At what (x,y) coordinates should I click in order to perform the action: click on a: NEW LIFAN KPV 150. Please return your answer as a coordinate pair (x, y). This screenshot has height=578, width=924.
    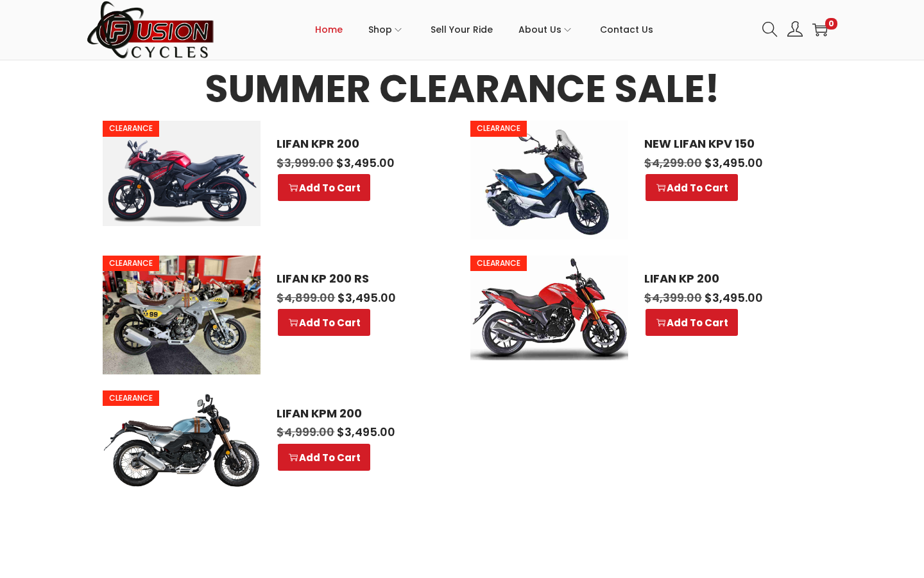
    Looking at the image, I should click on (725, 144).